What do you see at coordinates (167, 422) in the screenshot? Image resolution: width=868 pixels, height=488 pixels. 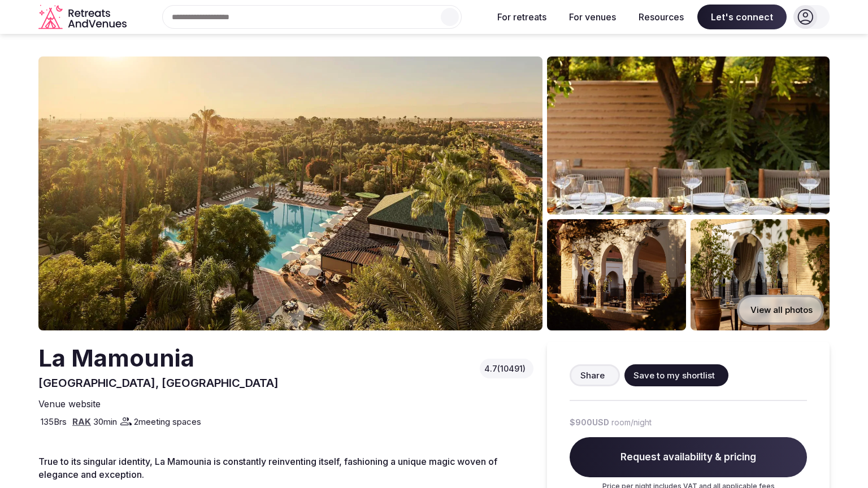 I see `span: 2 meeting spaces` at bounding box center [167, 422].